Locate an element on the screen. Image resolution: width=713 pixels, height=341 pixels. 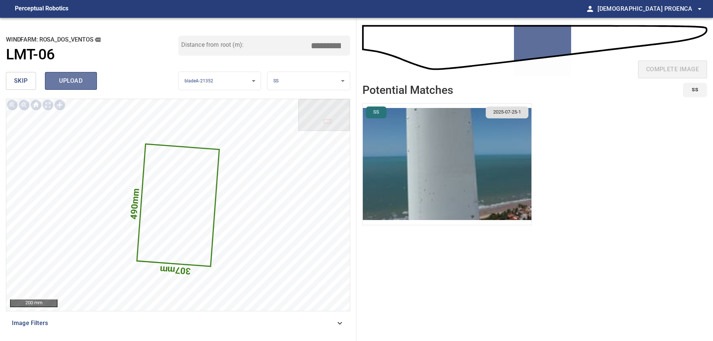
button: skip is located at coordinates (21, 81).